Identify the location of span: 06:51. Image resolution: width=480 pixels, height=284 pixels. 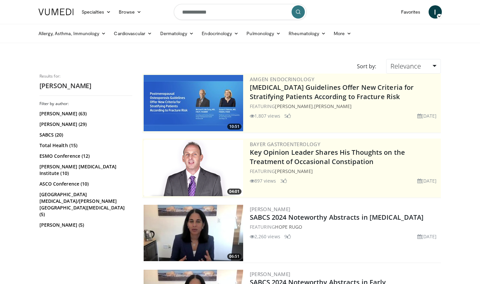
(234, 257).